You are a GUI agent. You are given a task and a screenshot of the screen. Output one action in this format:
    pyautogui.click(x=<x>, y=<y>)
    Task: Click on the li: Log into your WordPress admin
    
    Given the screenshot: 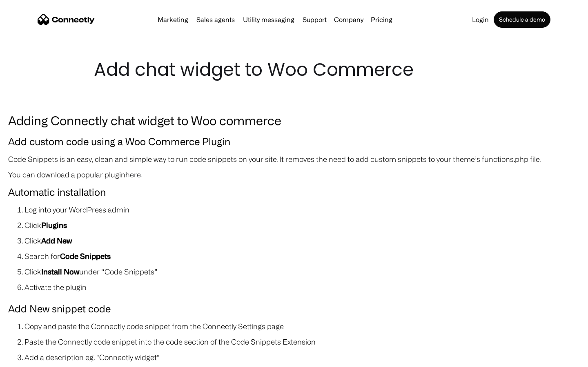 What is the action you would take?
    pyautogui.click(x=302, y=209)
    